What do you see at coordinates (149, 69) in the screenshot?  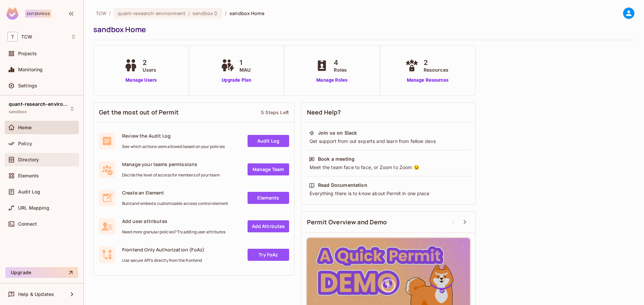 I see `span: Users` at bounding box center [149, 69].